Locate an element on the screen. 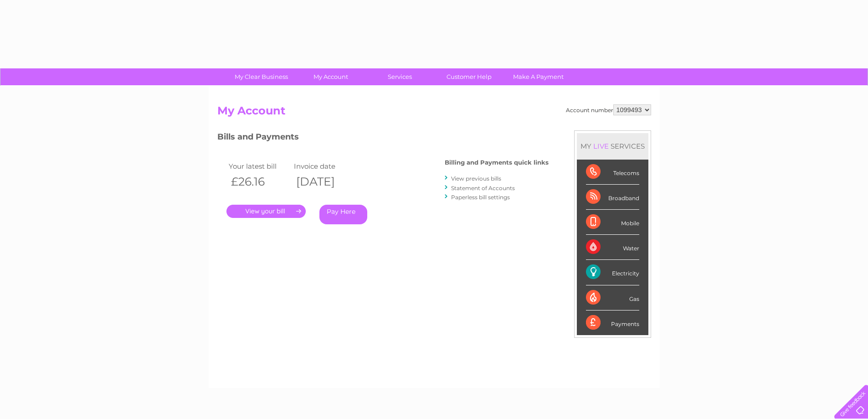  div: Gas is located at coordinates (612, 298).